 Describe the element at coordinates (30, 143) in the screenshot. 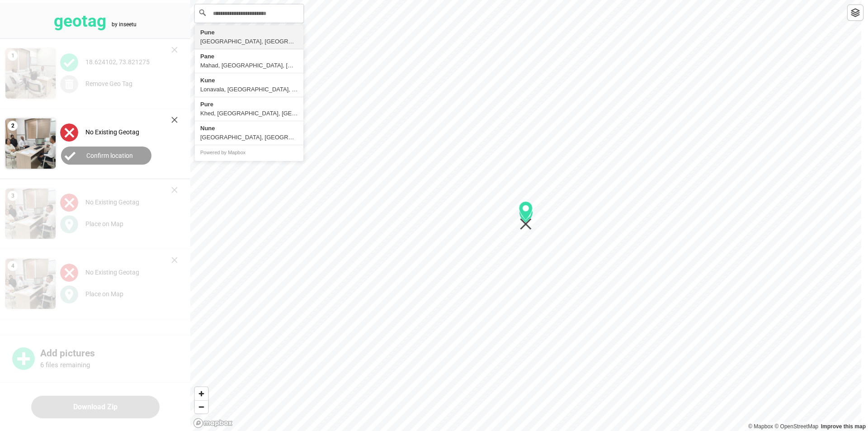

I see `img: 9k=` at that location.